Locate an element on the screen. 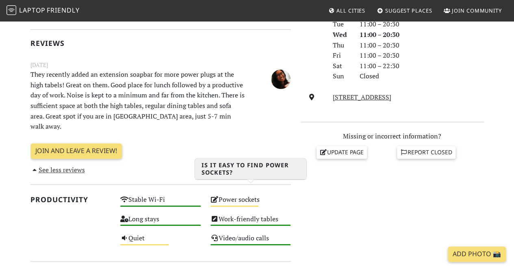  a: Add Photo 📸 is located at coordinates (477, 254).